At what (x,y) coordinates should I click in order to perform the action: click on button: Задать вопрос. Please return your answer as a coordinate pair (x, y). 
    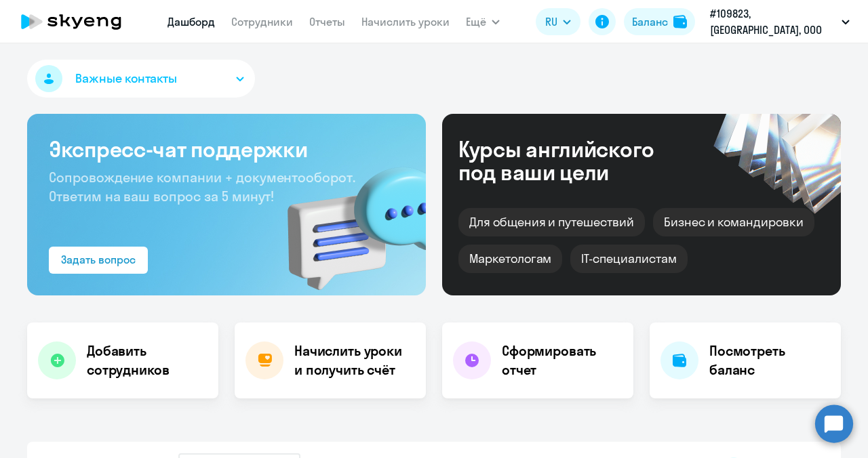
    Looking at the image, I should click on (98, 260).